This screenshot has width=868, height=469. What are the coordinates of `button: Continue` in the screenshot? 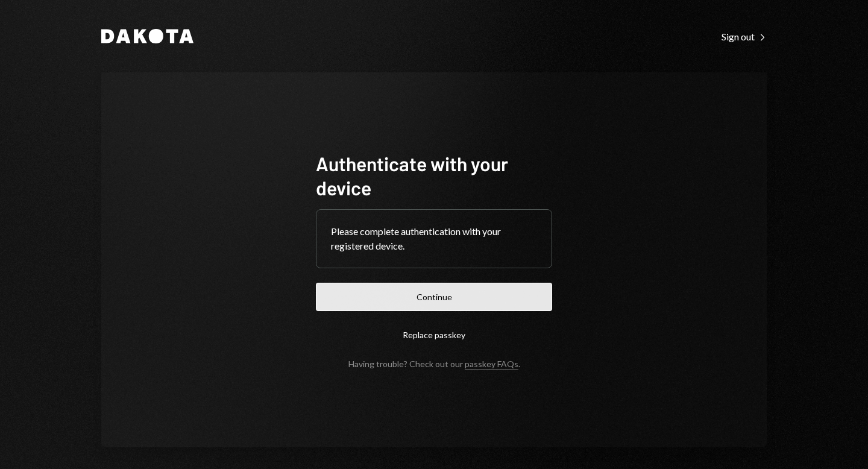 It's located at (434, 297).